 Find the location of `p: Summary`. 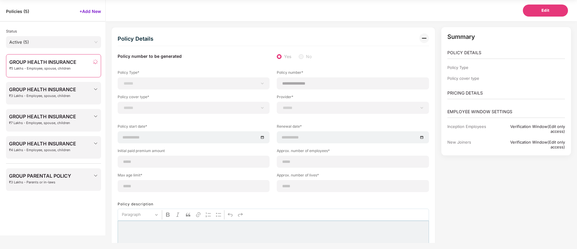

p: Summary is located at coordinates (506, 37).